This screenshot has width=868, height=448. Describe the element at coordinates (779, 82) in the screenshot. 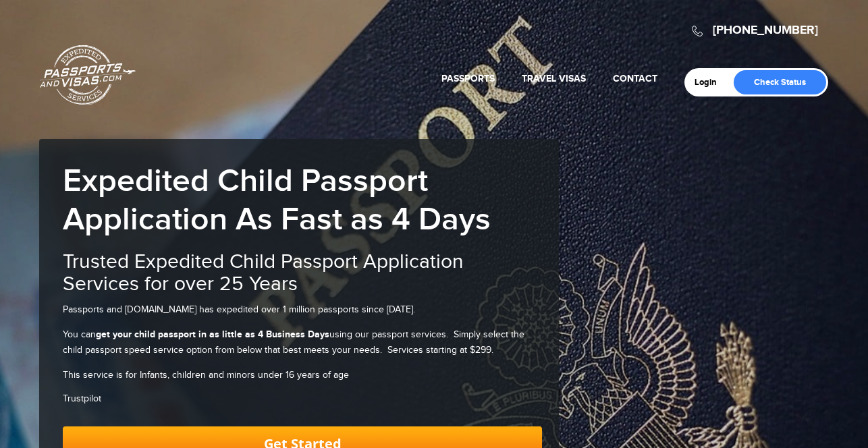

I see `a: Check Status` at that location.